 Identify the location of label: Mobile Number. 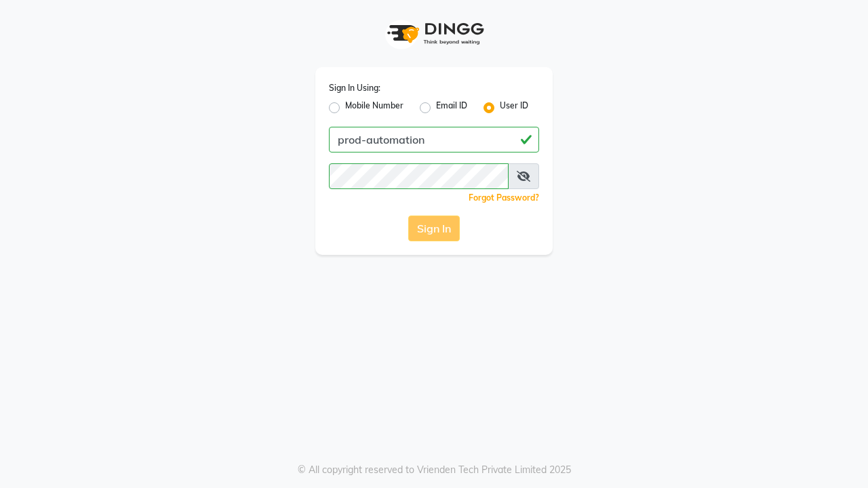
(374, 108).